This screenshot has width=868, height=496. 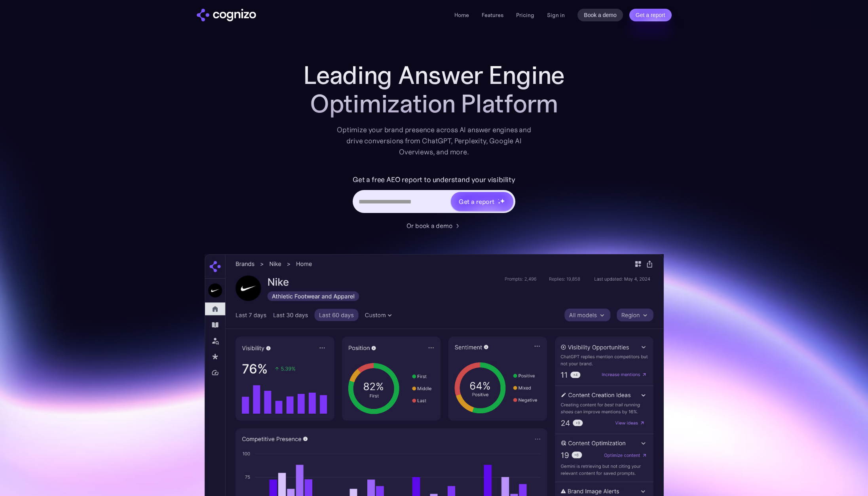 What do you see at coordinates (434, 141) in the screenshot?
I see `div: Optimize your brand presence across AI answer engines and drive conversions from ChatGPT, Perplex...` at bounding box center [434, 141].